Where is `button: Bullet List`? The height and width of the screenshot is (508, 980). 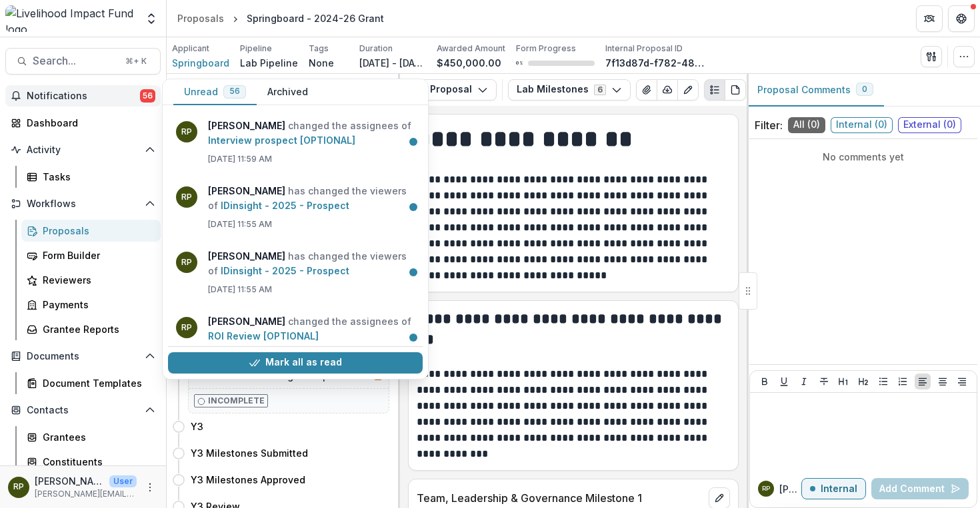
button: Bullet List is located at coordinates (884, 382).